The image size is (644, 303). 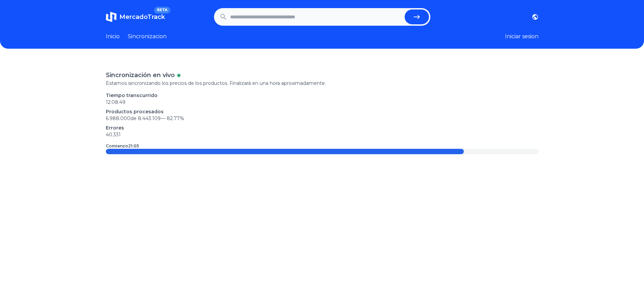 What do you see at coordinates (134, 146) in the screenshot?
I see `time: 21:05` at bounding box center [134, 146].